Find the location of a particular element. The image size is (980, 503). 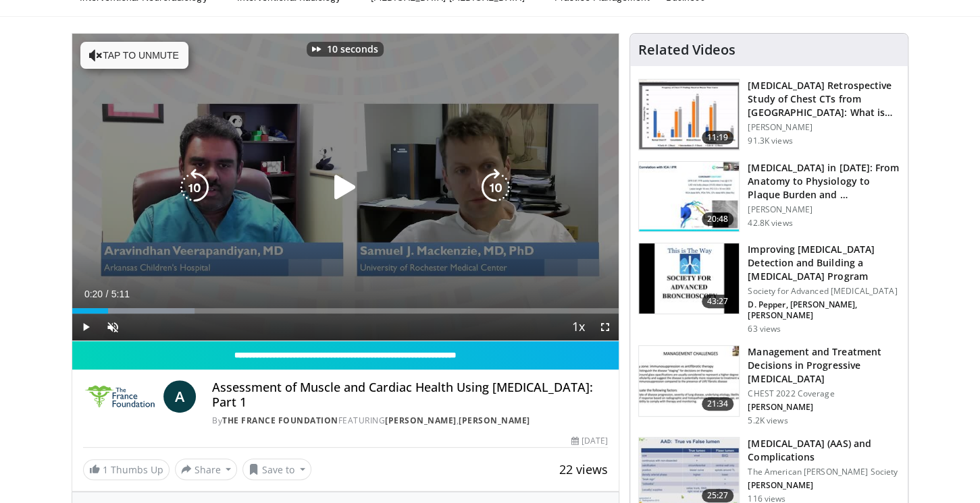

span: 11:19 is located at coordinates (717, 138).